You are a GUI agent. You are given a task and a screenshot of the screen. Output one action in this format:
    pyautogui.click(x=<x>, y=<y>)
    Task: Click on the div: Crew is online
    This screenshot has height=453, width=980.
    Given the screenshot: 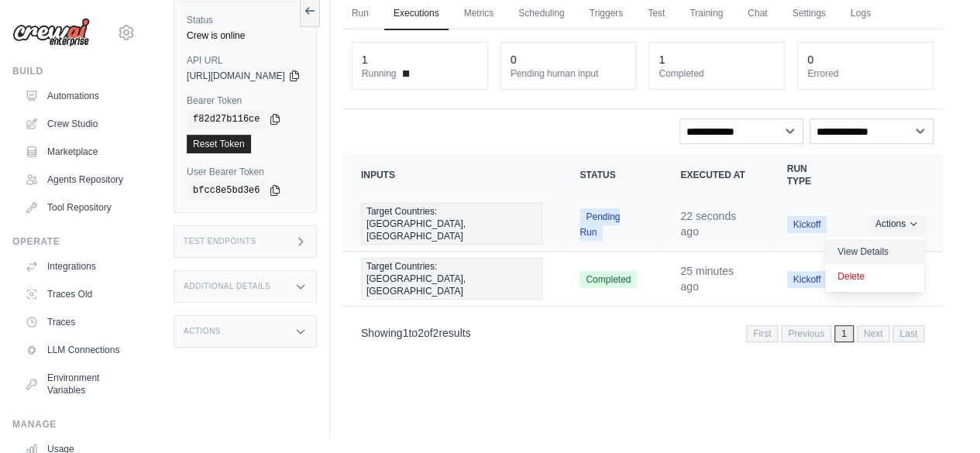 What is the action you would take?
    pyautogui.click(x=245, y=35)
    